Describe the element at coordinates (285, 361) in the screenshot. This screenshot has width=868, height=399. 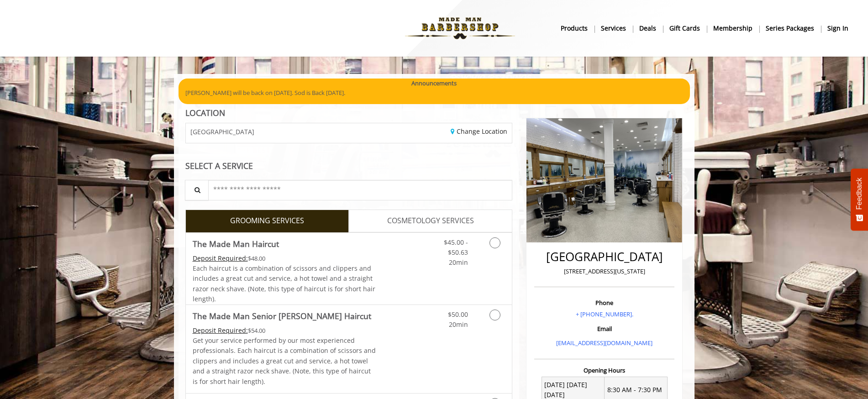
I see `p: Get your service performed by our most experienced professionals. Each haircut is a combination o...` at that location.